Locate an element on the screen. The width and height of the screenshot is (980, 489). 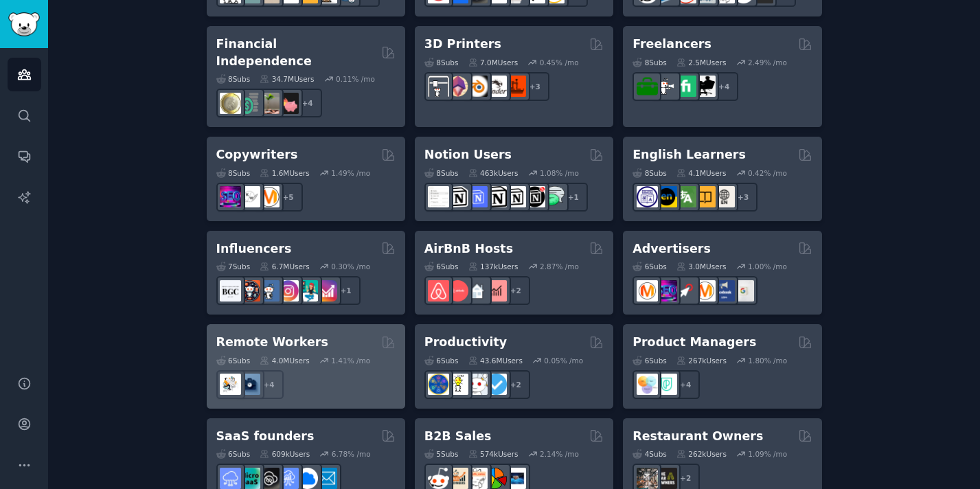
div: + 3 is located at coordinates (535, 87).